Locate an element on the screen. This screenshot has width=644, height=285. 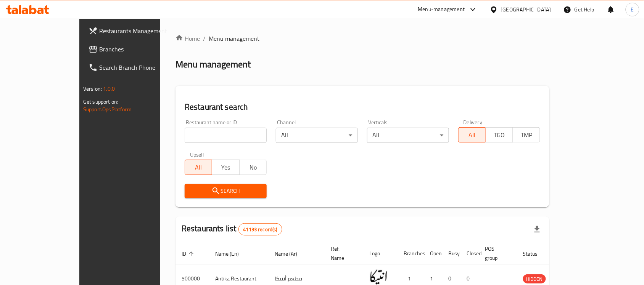
label: Delivery is located at coordinates (473, 122).